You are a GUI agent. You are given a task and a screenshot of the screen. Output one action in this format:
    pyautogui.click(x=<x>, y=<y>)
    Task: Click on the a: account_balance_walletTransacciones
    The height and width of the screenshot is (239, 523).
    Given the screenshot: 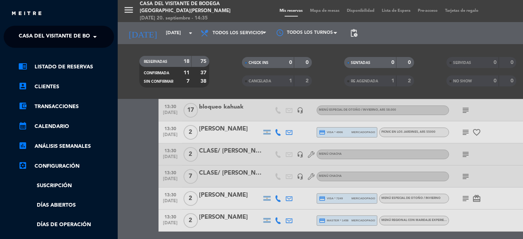 What is the action you would take?
    pyautogui.click(x=66, y=107)
    